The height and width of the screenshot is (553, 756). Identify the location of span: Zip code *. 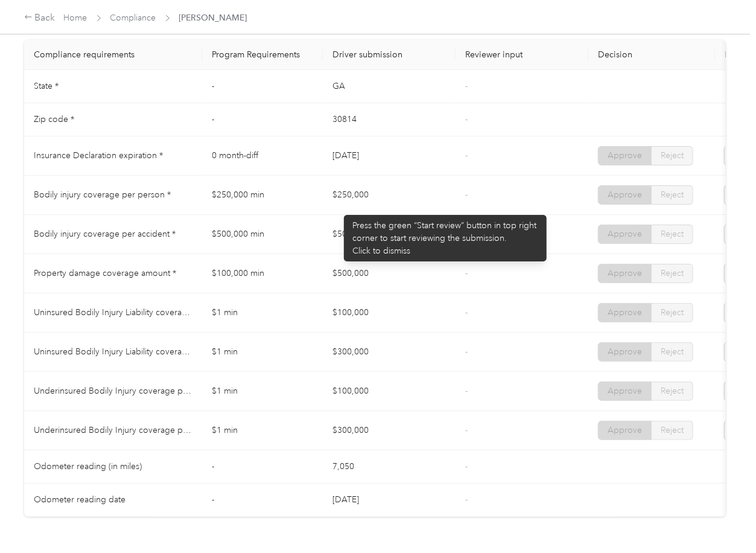
(54, 119).